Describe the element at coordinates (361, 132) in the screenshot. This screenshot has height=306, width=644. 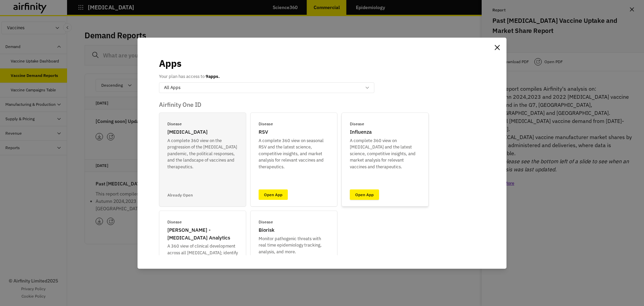
I see `p: Influenza` at that location.